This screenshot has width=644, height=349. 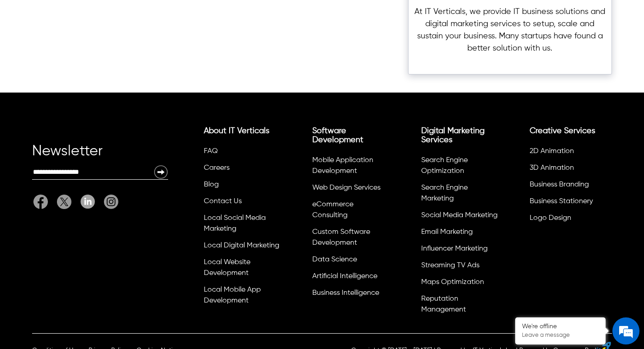 What do you see at coordinates (455, 249) in the screenshot?
I see `a: Influencer Marketing` at bounding box center [455, 249].